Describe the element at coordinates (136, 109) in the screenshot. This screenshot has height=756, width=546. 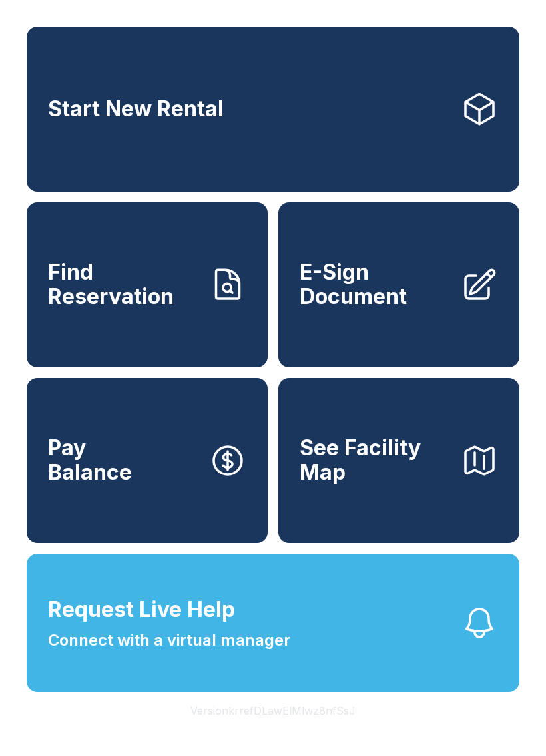
I see `span: Start New Rental` at that location.